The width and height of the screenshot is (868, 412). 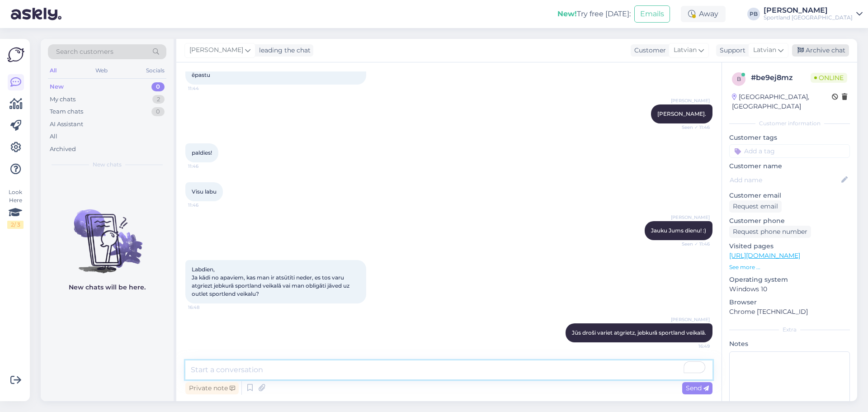 I want to click on p: Operating system, so click(x=789, y=280).